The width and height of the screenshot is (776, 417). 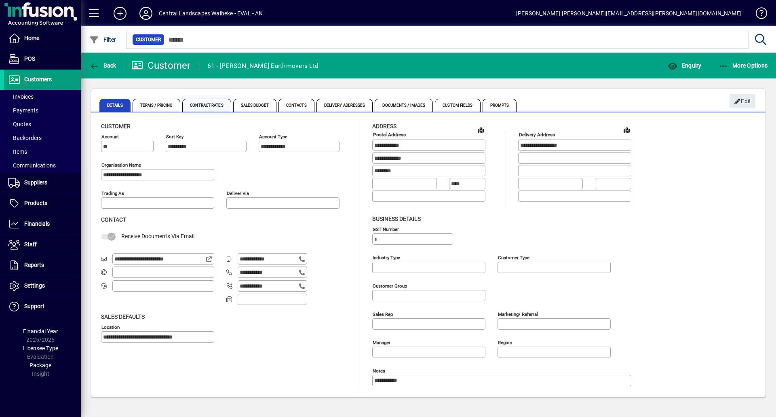 I want to click on span: Home, so click(x=32, y=38).